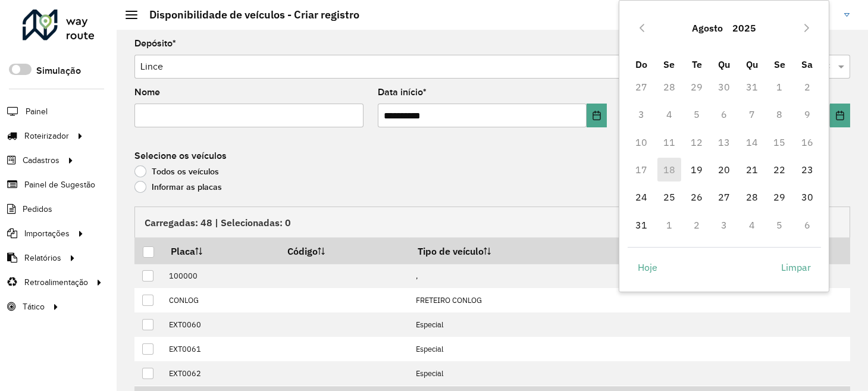 The image size is (868, 391). I want to click on td: EXT0061, so click(220, 349).